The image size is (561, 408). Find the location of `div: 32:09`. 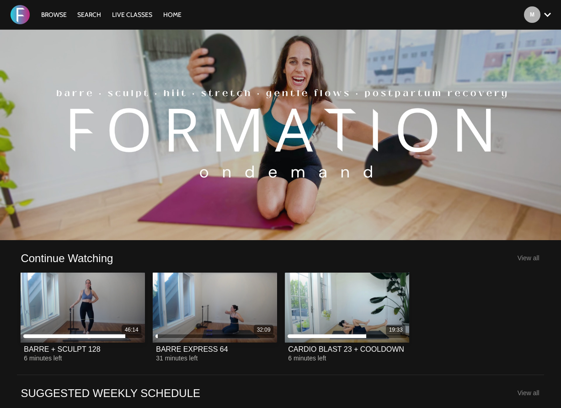

div: 32:09 is located at coordinates (264, 330).